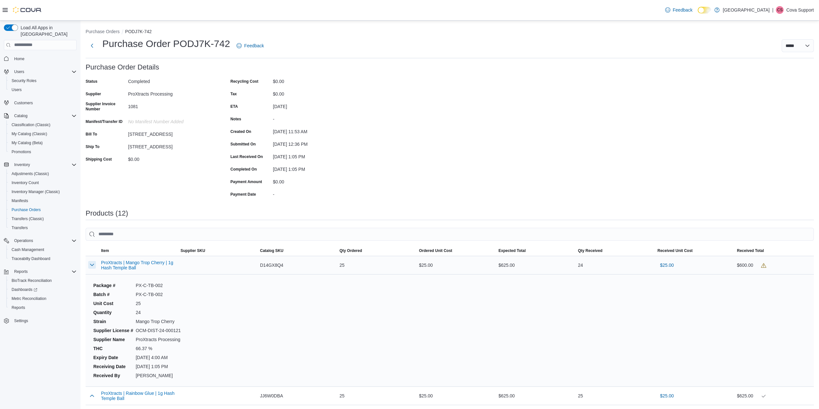 The width and height of the screenshot is (819, 409). Describe the element at coordinates (27, 10) in the screenshot. I see `img: Cova` at that location.